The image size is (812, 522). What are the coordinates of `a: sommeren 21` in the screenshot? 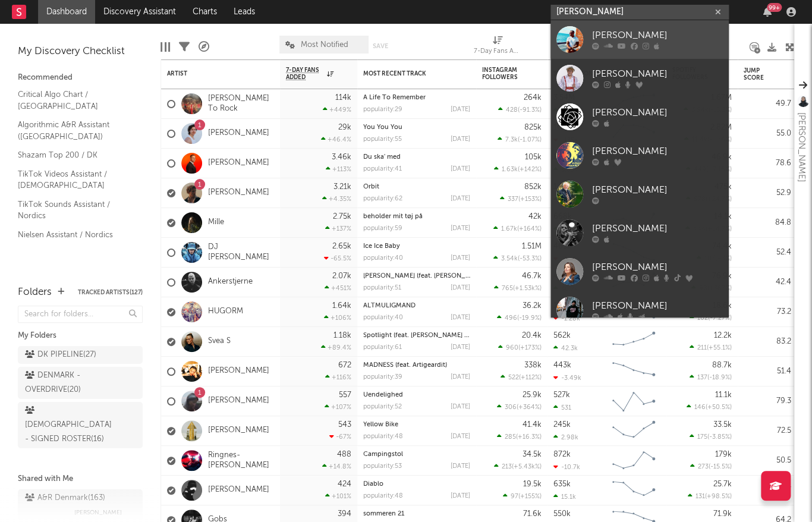 It's located at (383, 513).